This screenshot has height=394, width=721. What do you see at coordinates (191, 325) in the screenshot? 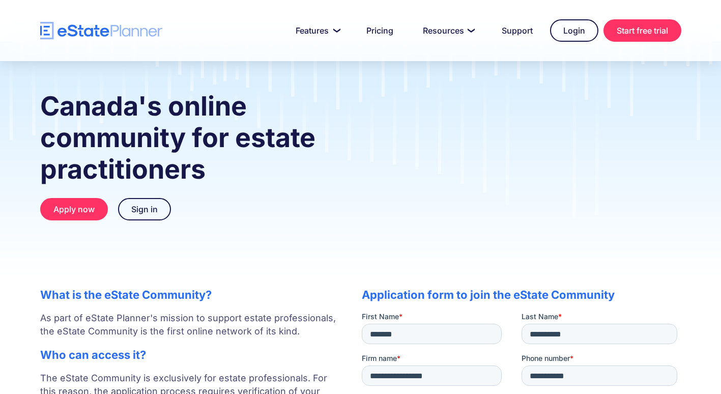
I see `p: As part of eState Planner's mission to support estate professionals, the eState Community is the ...` at bounding box center [191, 325].